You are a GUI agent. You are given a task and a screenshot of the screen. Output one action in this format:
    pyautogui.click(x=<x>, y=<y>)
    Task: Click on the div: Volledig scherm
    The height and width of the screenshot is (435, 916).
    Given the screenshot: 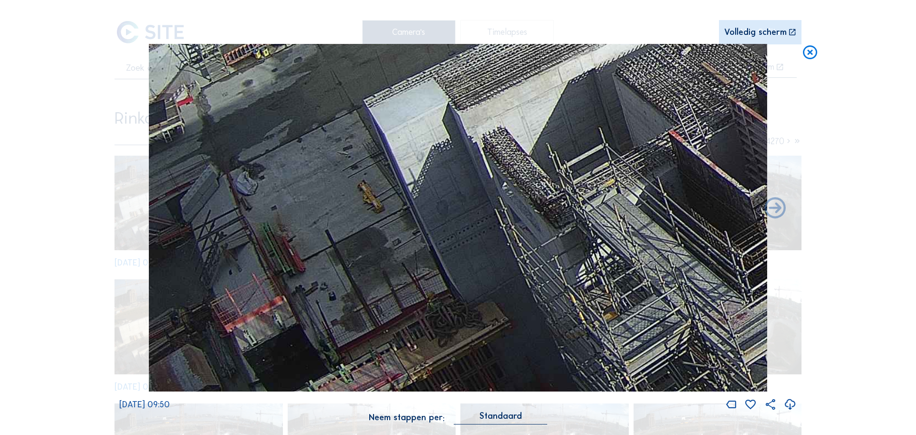 What is the action you would take?
    pyautogui.click(x=755, y=32)
    